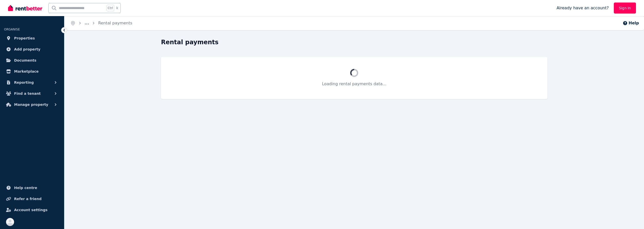 The height and width of the screenshot is (229, 644). I want to click on span: Already have an account?, so click(583, 8).